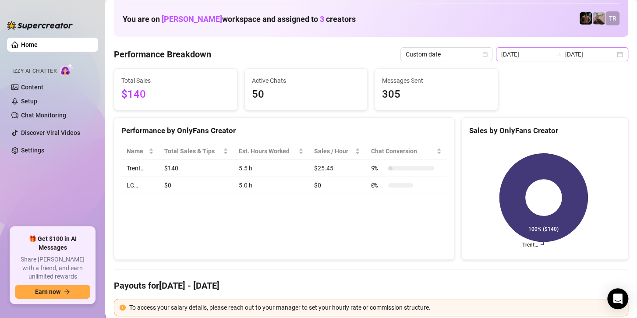  I want to click on img: Trent, so click(585, 18).